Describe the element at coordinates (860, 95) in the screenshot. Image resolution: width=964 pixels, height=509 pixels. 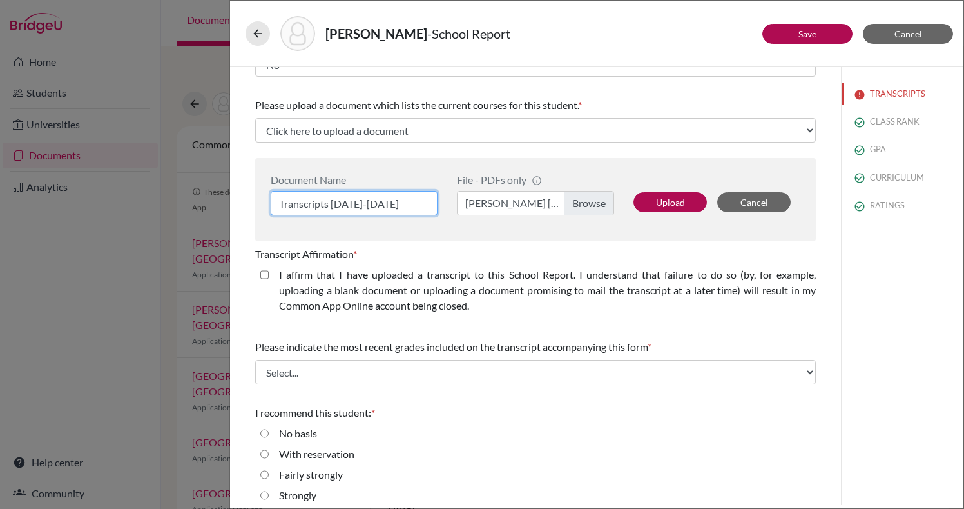
I see `img: error-544570611efd0a2d1de9.svg` at that location.